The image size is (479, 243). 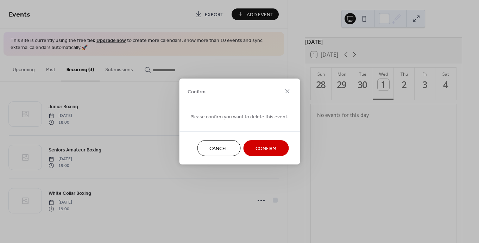 I want to click on span: Cancel, so click(x=218, y=148).